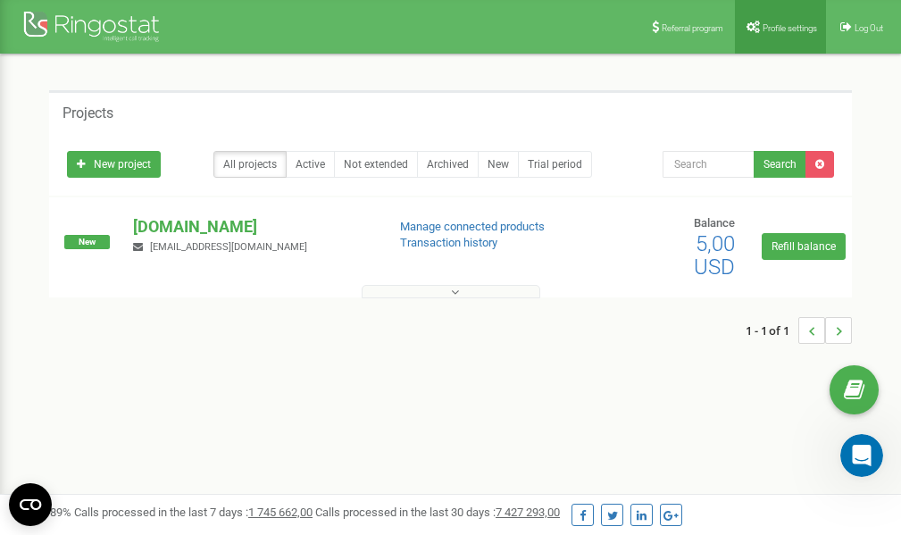 This screenshot has height=535, width=901. What do you see at coordinates (555, 164) in the screenshot?
I see `a: Trial period` at bounding box center [555, 164].